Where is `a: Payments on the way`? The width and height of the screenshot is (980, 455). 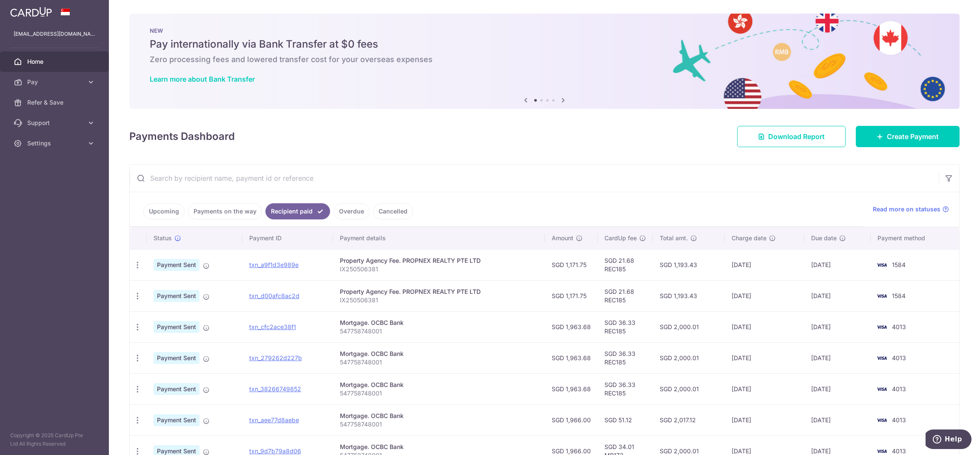 a: Payments on the way is located at coordinates (225, 212).